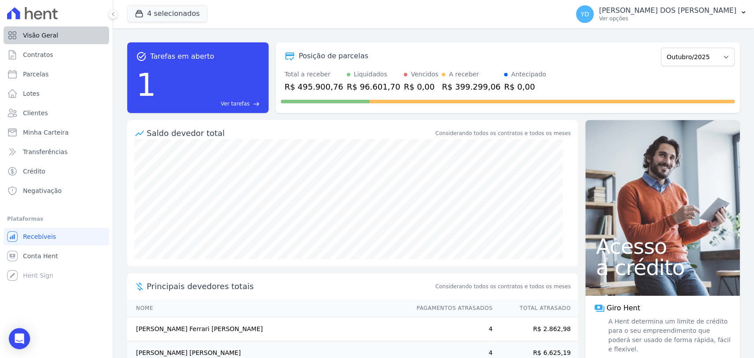  Describe the element at coordinates (56, 152) in the screenshot. I see `a: Transferências` at that location.